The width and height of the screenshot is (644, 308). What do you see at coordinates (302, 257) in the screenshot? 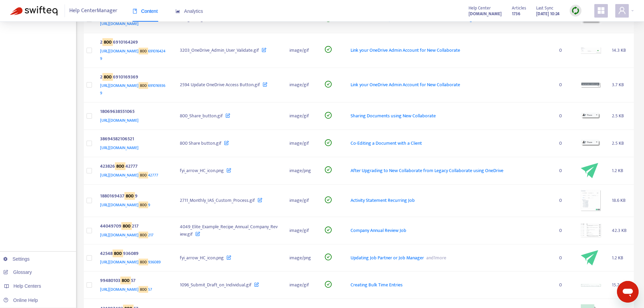
I see `td: image/png` at bounding box center [302, 257].